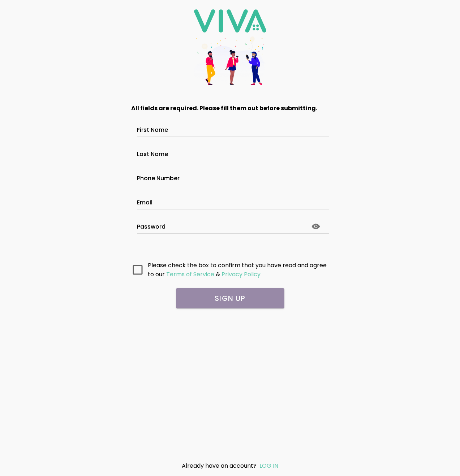 The width and height of the screenshot is (460, 476). Describe the element at coordinates (190, 274) in the screenshot. I see `ion-text: Terms of Service` at that location.